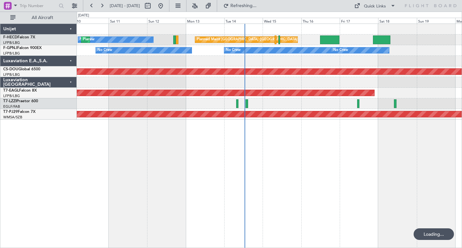 The height and width of the screenshot is (248, 462). I want to click on input: Trip Number, so click(38, 6).